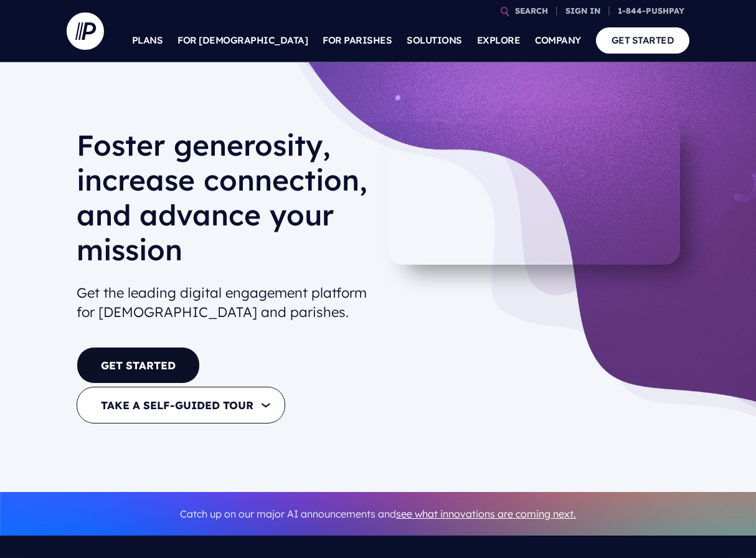 The height and width of the screenshot is (558, 756). Describe the element at coordinates (357, 41) in the screenshot. I see `a: FOR PARISHES` at that location.